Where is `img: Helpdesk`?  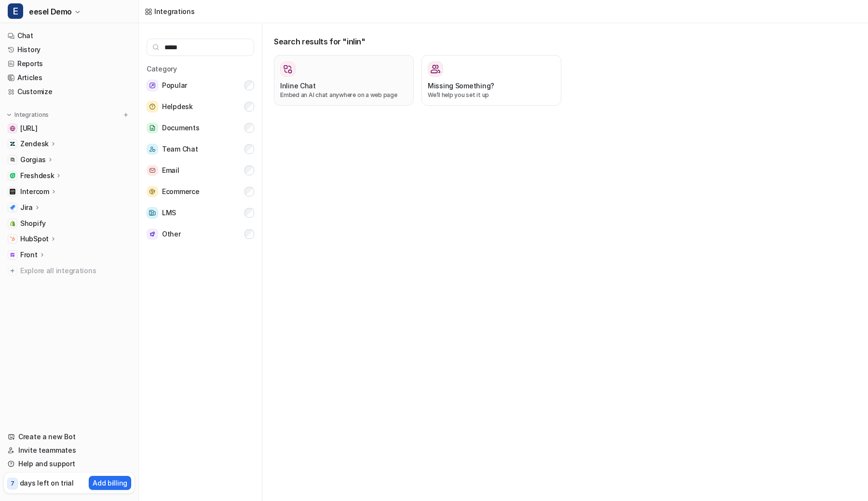
img: Helpdesk is located at coordinates (153, 106).